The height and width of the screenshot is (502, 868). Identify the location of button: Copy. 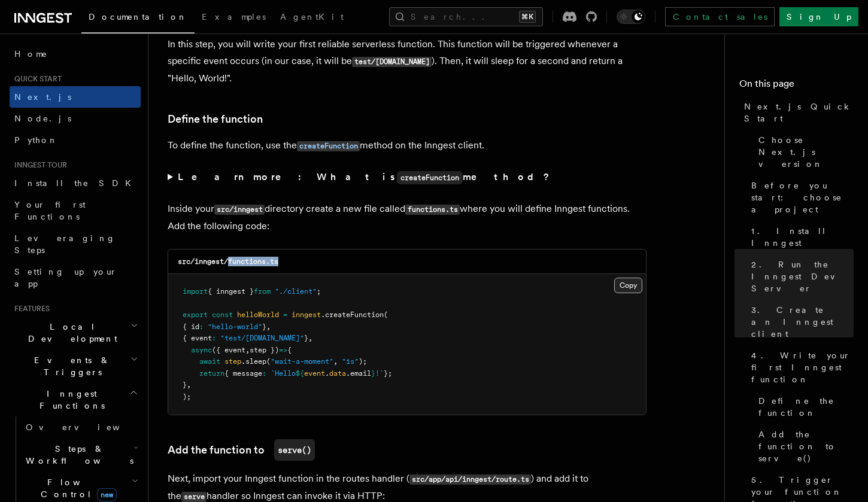
(628, 285).